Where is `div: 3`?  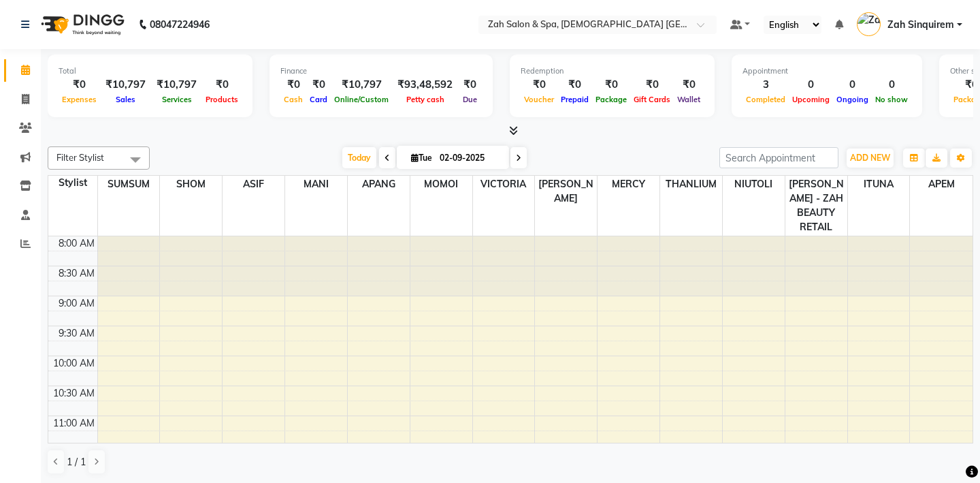
div: 3 is located at coordinates (766, 84).